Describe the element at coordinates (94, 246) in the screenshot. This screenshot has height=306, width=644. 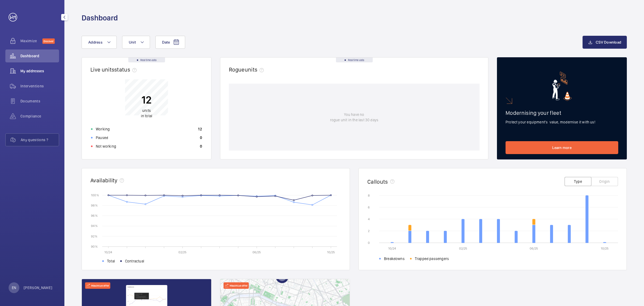
I see `text: 90 %` at that location.